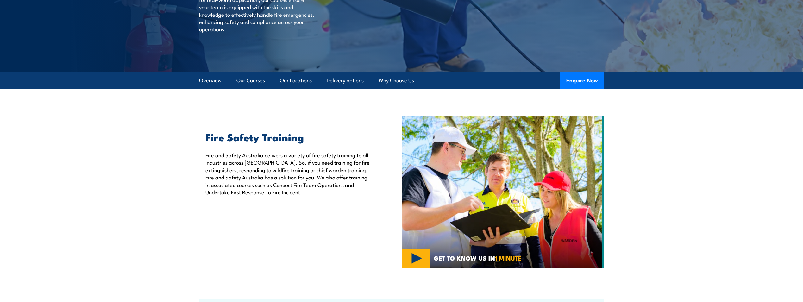 The height and width of the screenshot is (302, 803). Describe the element at coordinates (210, 80) in the screenshot. I see `a: Overview` at that location.